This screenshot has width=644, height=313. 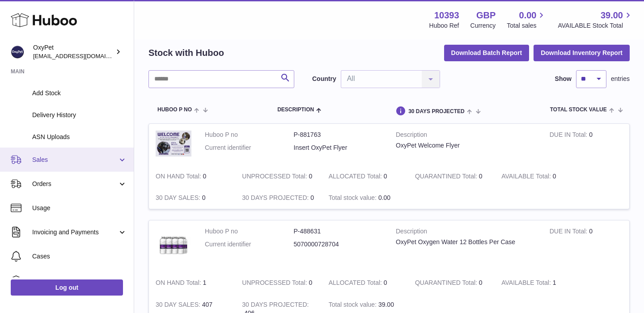 I want to click on img: info@oxypet.co.uk, so click(x=18, y=52).